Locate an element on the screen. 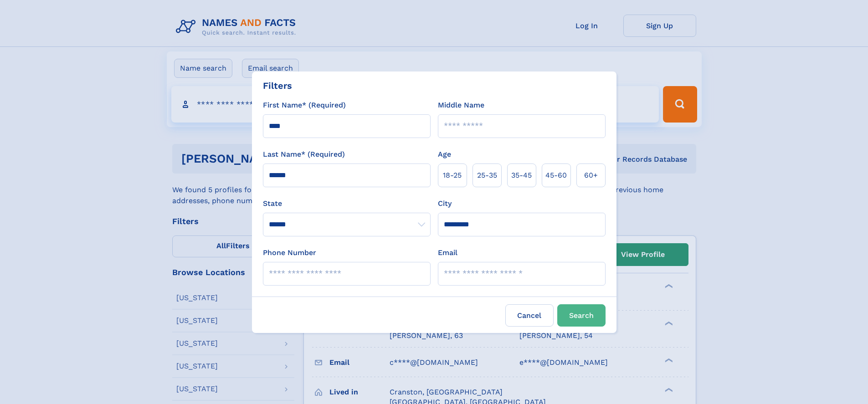  label: Email is located at coordinates (448, 253).